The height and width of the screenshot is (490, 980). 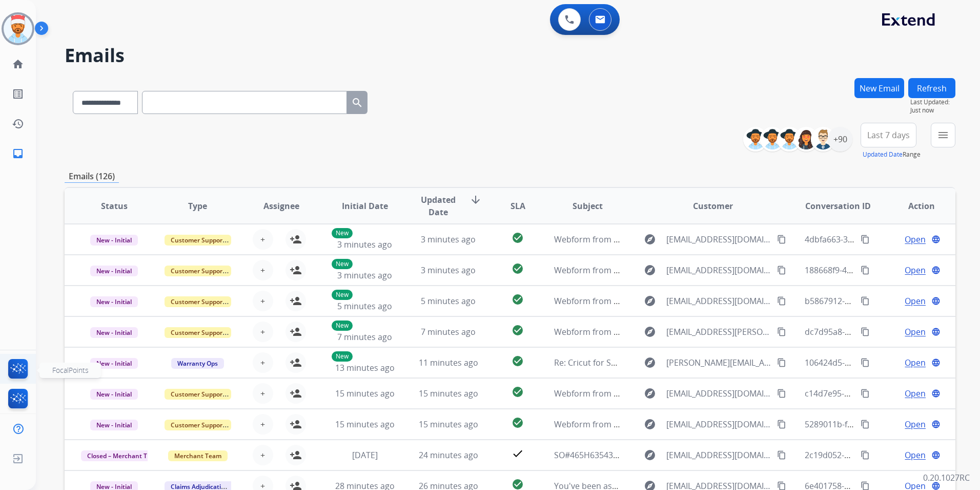 I want to click on button: Last 7 days, so click(x=889, y=135).